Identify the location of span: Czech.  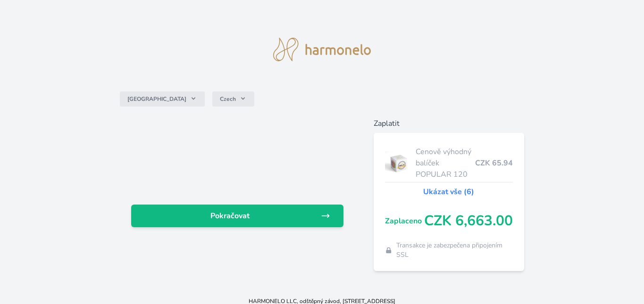
(228, 99).